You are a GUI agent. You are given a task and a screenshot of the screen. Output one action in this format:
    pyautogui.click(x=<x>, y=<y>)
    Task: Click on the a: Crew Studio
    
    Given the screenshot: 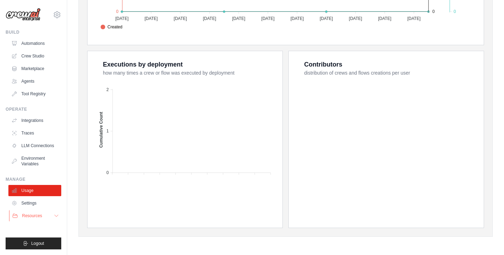 What is the action you would take?
    pyautogui.click(x=35, y=56)
    